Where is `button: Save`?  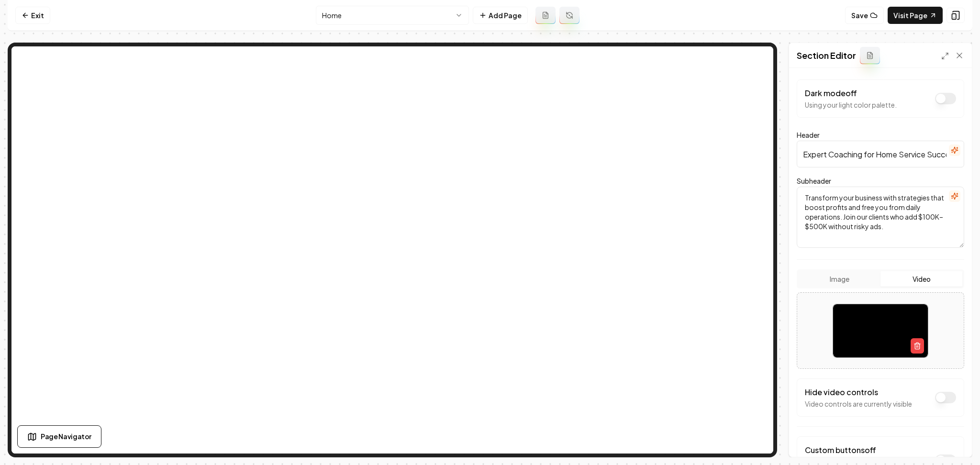 button: Save is located at coordinates (864, 15).